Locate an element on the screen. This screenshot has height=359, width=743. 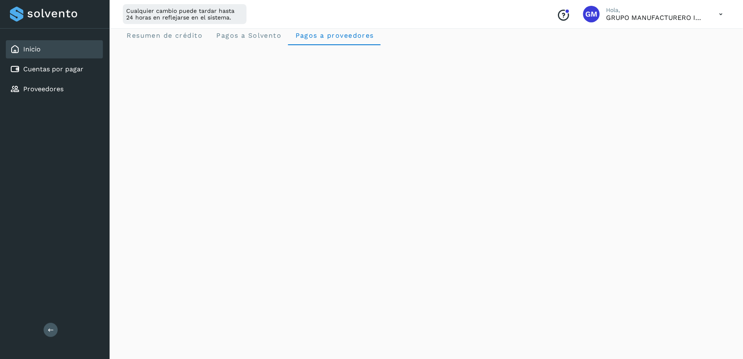
span: Pagos a Solvento is located at coordinates (249, 35).